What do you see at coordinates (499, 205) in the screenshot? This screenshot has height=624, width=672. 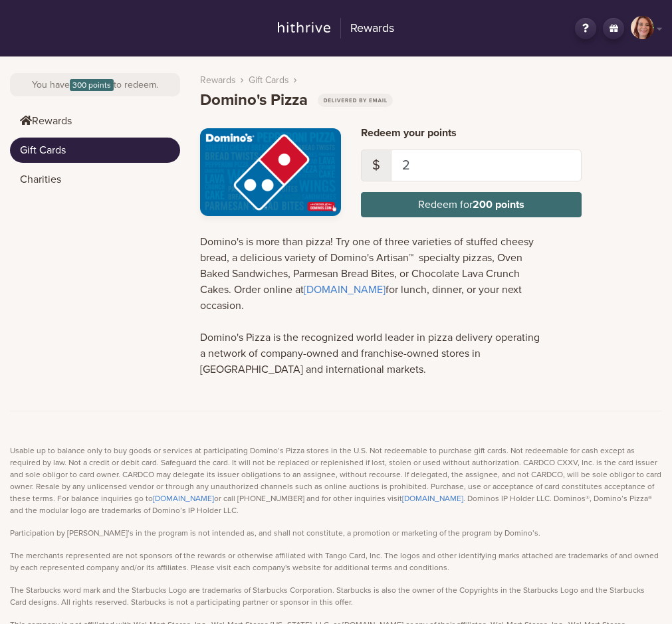 I see `strong: 200 points` at bounding box center [499, 205].